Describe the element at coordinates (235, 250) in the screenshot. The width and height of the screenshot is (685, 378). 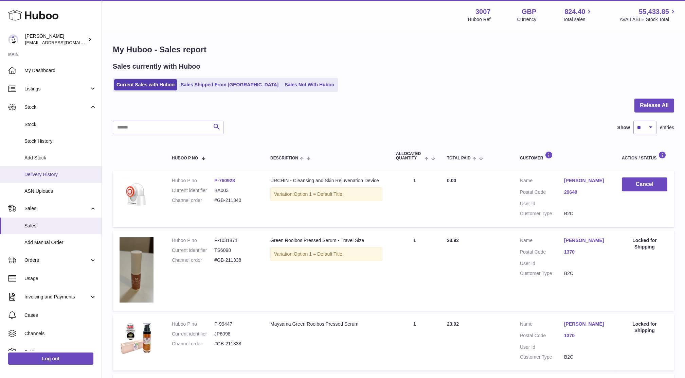
I see `dd: TS6098` at that location.